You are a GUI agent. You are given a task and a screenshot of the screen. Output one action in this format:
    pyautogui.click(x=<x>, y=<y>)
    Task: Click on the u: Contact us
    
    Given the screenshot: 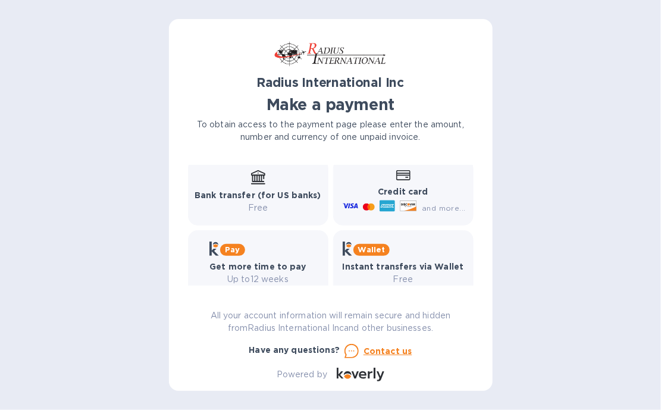 What is the action you would take?
    pyautogui.click(x=388, y=351)
    